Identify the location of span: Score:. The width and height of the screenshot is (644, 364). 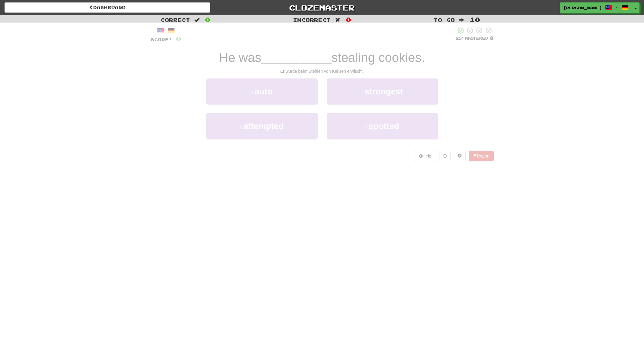
(162, 39).